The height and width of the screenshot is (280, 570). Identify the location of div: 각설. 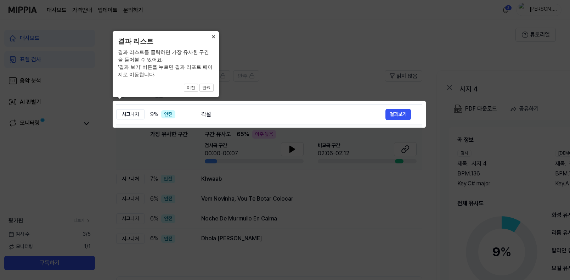
(293, 114).